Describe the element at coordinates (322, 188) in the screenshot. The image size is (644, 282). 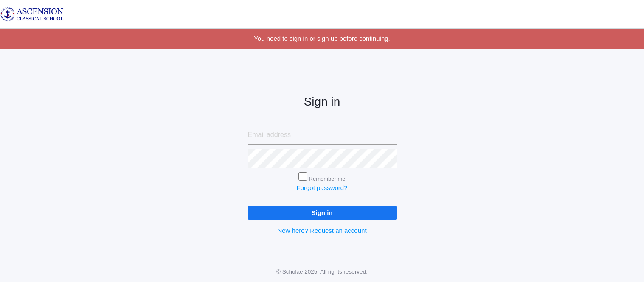
I see `a: Forgot password?` at that location.